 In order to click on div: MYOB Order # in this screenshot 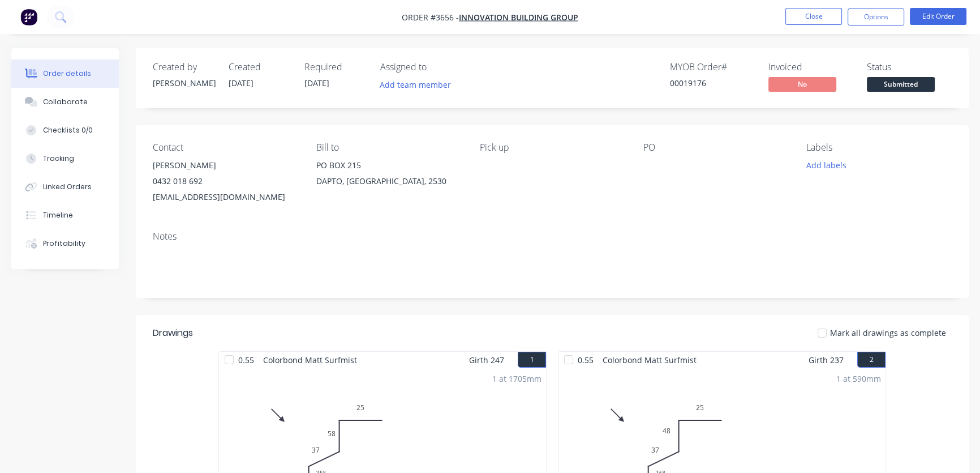, I will do `click(712, 67)`.